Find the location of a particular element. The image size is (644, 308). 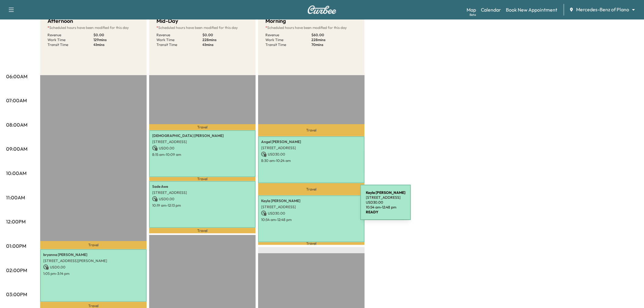

p: 8:15 am - 10:09 am is located at coordinates (203, 155).